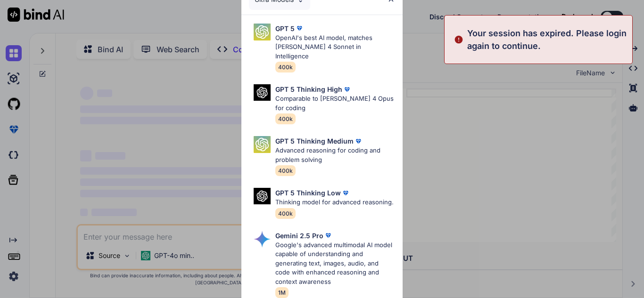 This screenshot has width=644, height=298. Describe the element at coordinates (299, 235) in the screenshot. I see `p: Gemini 2.5 Pro` at that location.